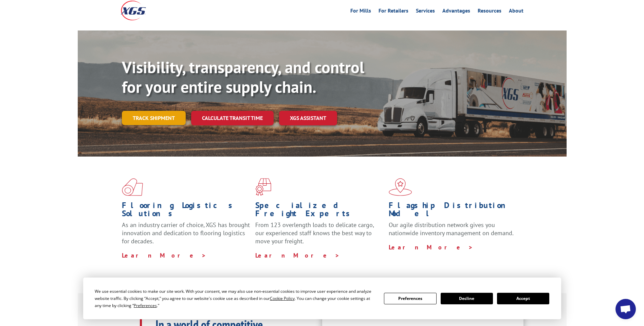  What do you see at coordinates (232, 118) in the screenshot?
I see `a: Calculate transit time` at bounding box center [232, 118].